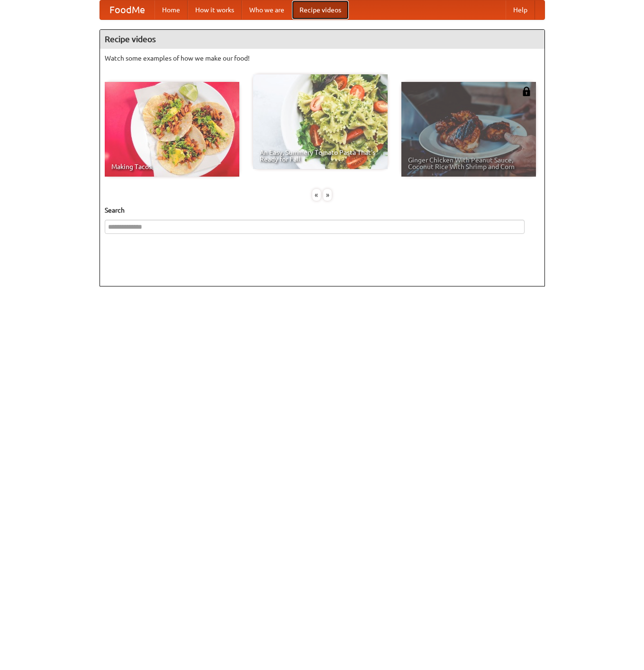 Image resolution: width=644 pixels, height=670 pixels. Describe the element at coordinates (172, 129) in the screenshot. I see `a: Making Tacos` at that location.